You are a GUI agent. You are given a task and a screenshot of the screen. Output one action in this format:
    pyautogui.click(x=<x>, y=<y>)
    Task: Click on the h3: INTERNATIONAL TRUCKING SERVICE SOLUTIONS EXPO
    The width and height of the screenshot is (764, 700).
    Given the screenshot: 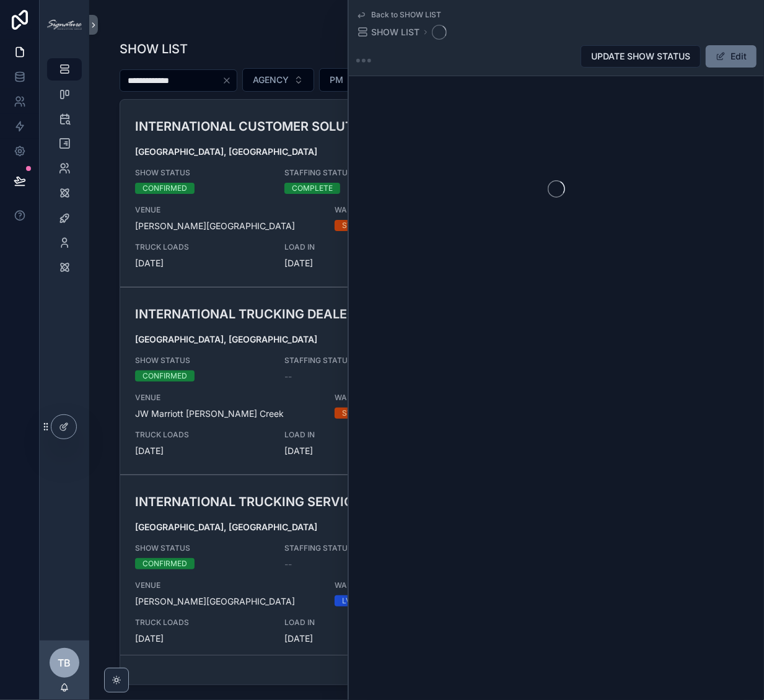 What is the action you would take?
    pyautogui.click(x=326, y=502)
    